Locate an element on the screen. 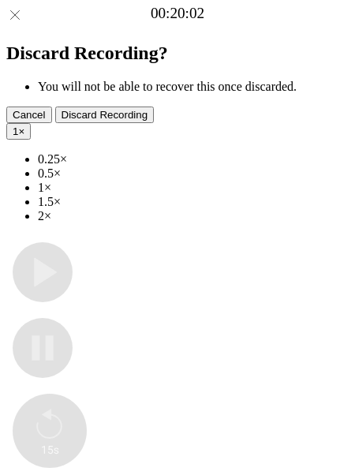  span: 1 is located at coordinates (15, 131).